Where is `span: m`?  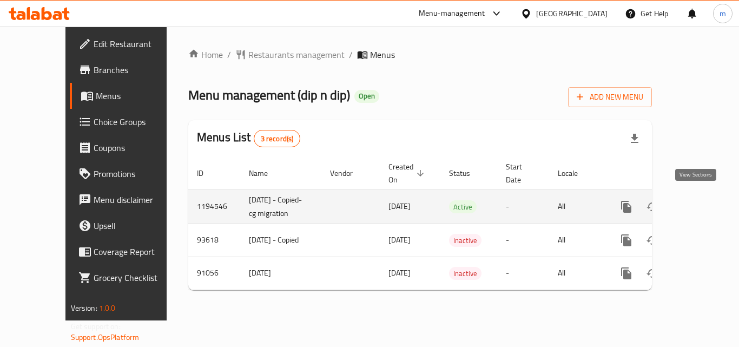 span: m is located at coordinates (722, 14).